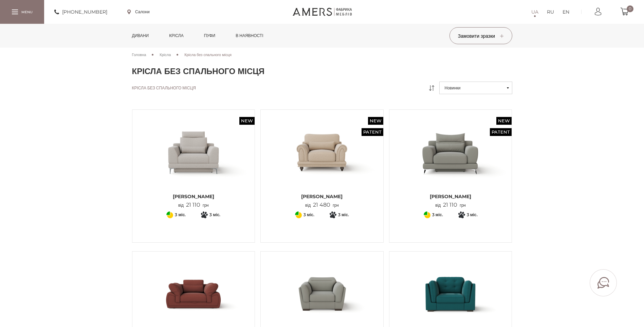  What do you see at coordinates (249, 36) in the screenshot?
I see `a: в наявності` at bounding box center [249, 36].